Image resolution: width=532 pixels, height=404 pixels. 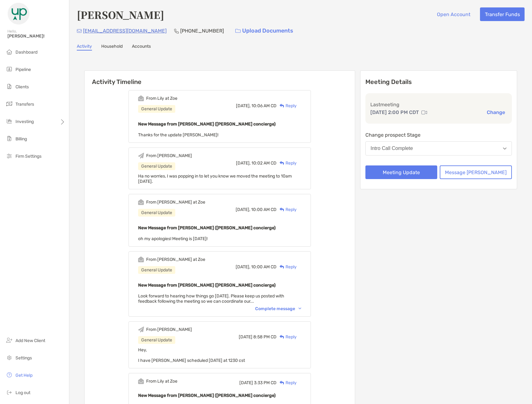 I want to click on h6: Activity Timeline, so click(x=220, y=78).